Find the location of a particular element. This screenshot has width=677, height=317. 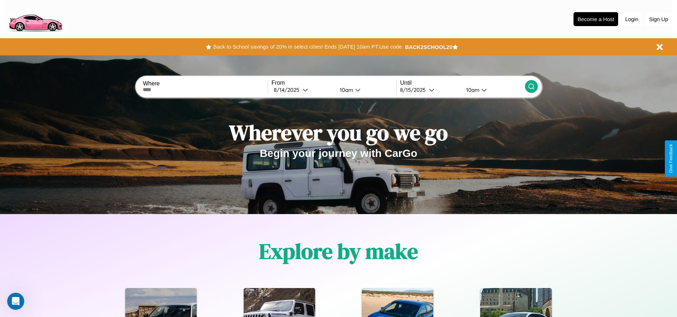

button: Become a Host is located at coordinates (596, 19).